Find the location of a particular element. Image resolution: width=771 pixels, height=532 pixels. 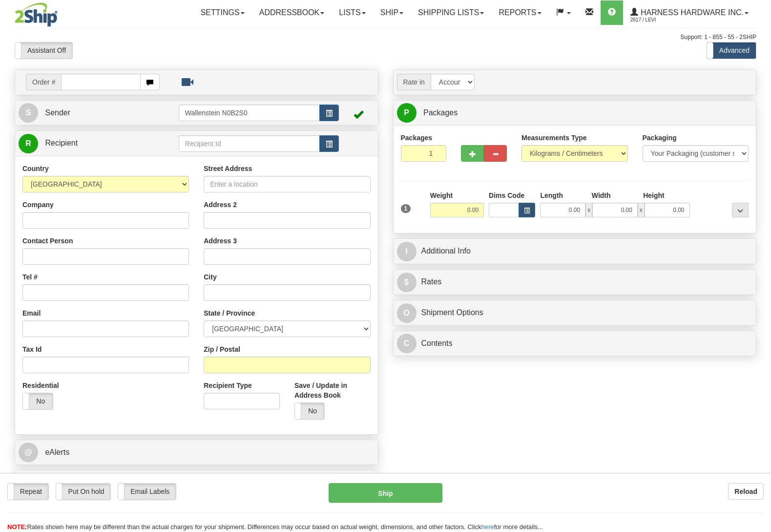

a: R Recipient is located at coordinates (89, 143).